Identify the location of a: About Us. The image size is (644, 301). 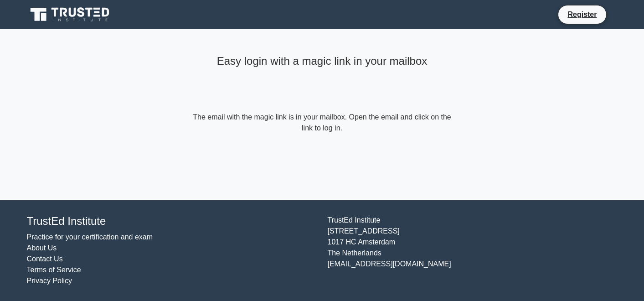
(42, 247).